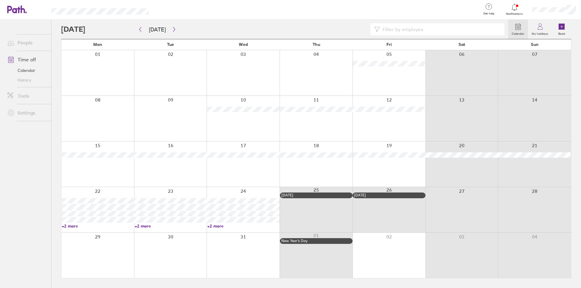 This screenshot has width=581, height=288. I want to click on a: Book, so click(562, 29).